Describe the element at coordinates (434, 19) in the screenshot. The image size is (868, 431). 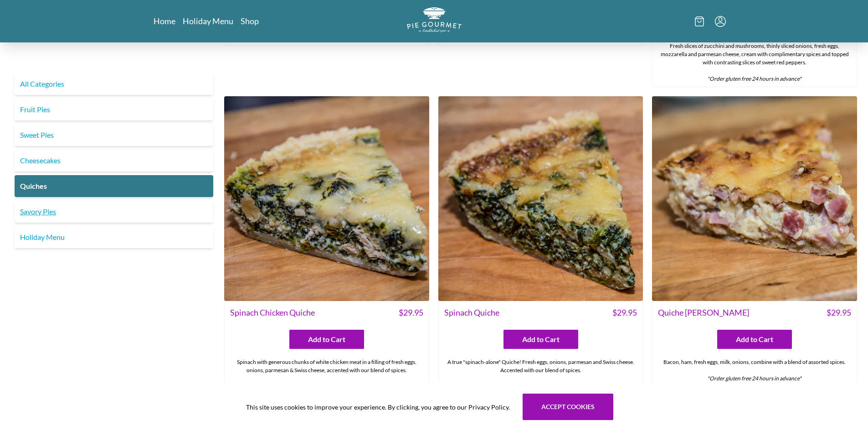
I see `img: logo` at that location.